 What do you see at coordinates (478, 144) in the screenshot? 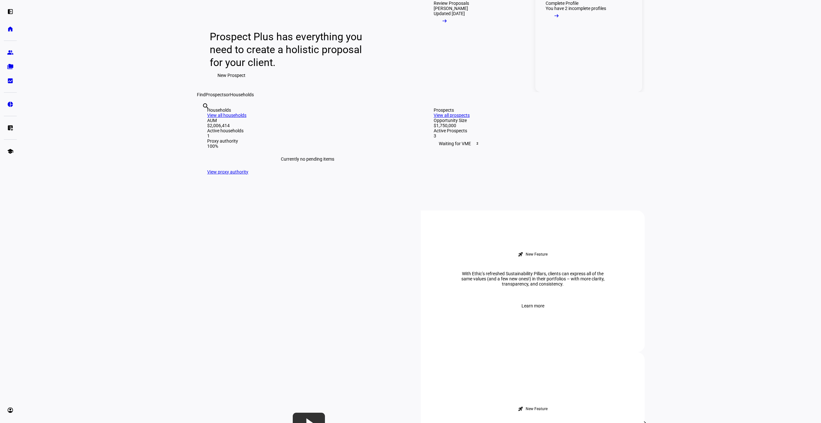
I see `span: 2` at bounding box center [478, 144].